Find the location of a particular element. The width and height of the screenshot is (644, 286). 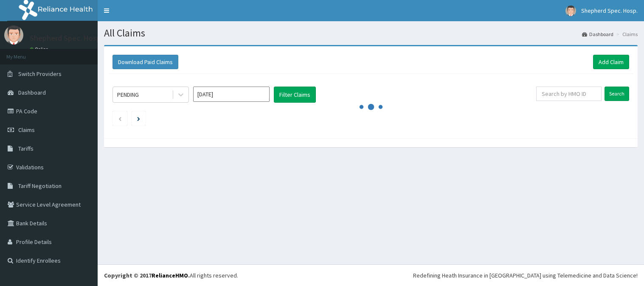

span: Tariff Negotiation is located at coordinates (40, 185).